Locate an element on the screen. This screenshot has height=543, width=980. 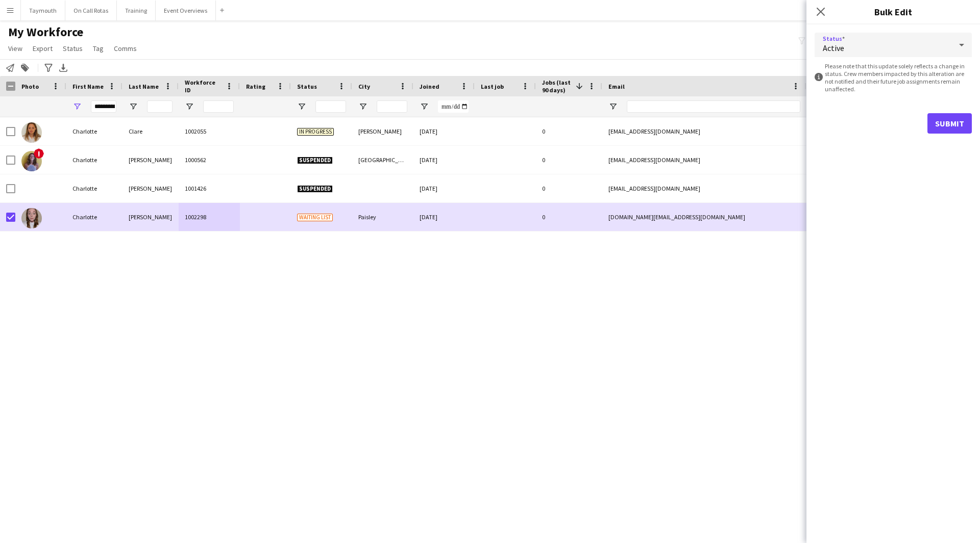
button: Submit is located at coordinates (950, 123).